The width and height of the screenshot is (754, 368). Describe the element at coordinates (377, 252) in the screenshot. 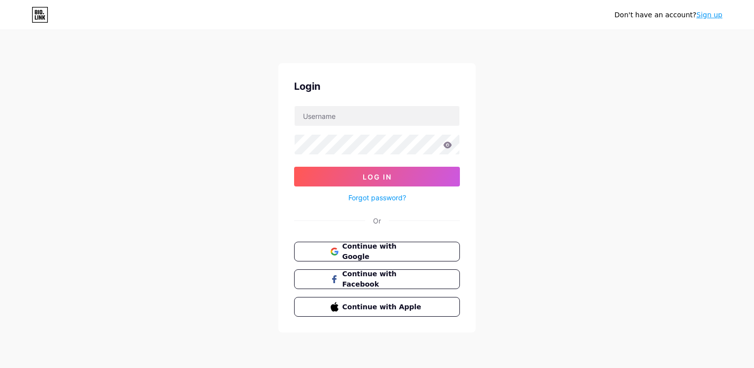

I see `button: Continue with Google` at that location.